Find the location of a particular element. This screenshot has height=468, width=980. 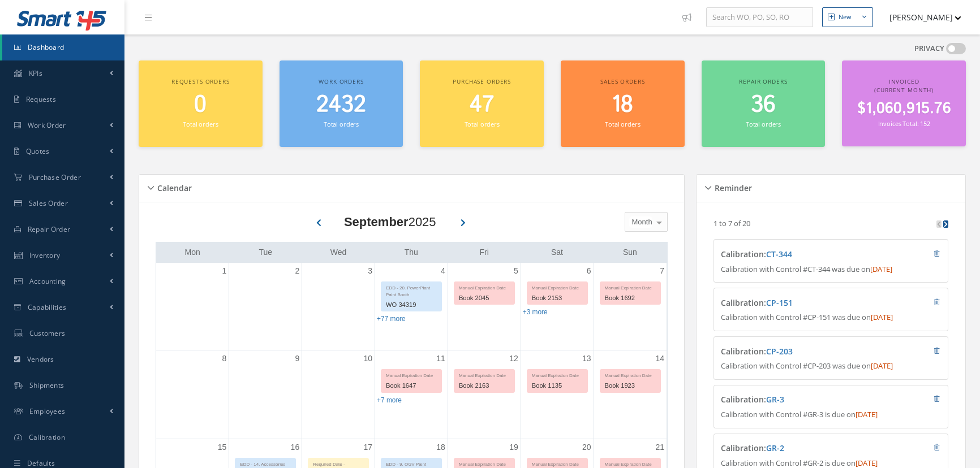

b: September is located at coordinates (376, 222).